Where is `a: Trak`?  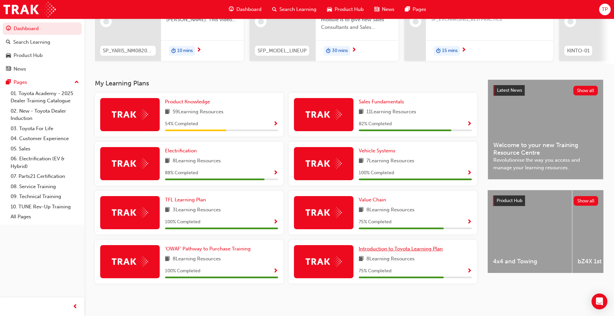
a: Trak is located at coordinates (29, 9).